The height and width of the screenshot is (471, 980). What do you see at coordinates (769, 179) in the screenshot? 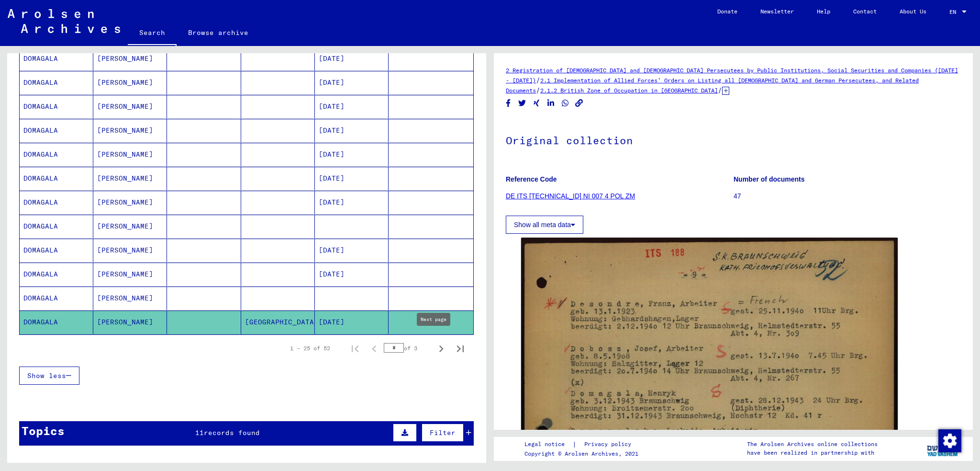
I see `b: Number of documents` at bounding box center [769, 179].